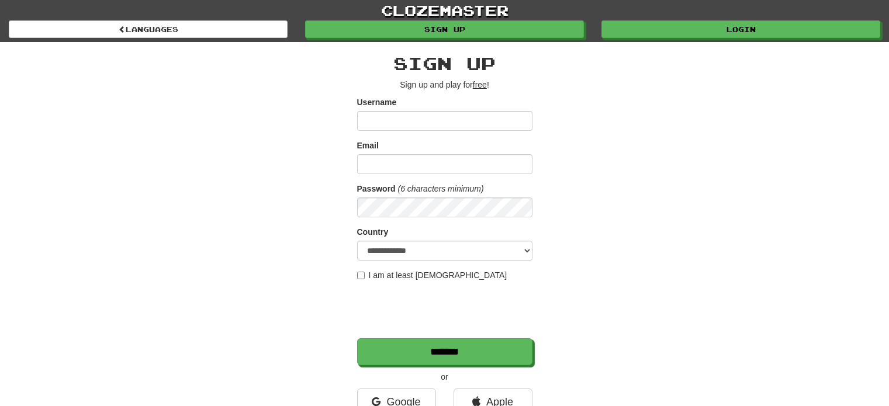 This screenshot has height=406, width=889. Describe the element at coordinates (445, 85) in the screenshot. I see `p: Sign up and play for !` at that location.